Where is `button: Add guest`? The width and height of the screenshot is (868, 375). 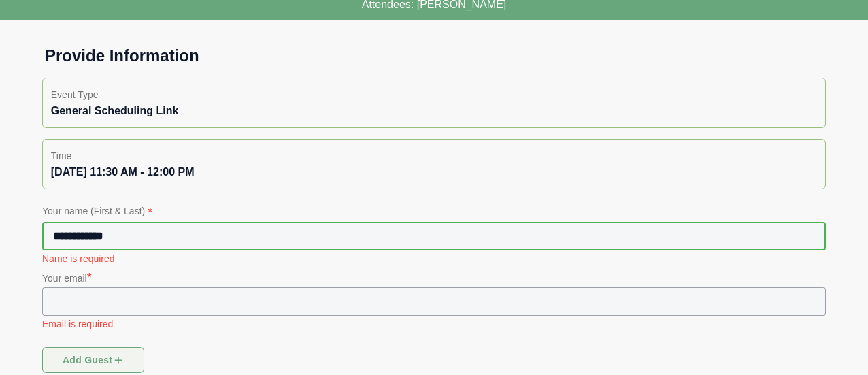
button: Add guest is located at coordinates (93, 360).